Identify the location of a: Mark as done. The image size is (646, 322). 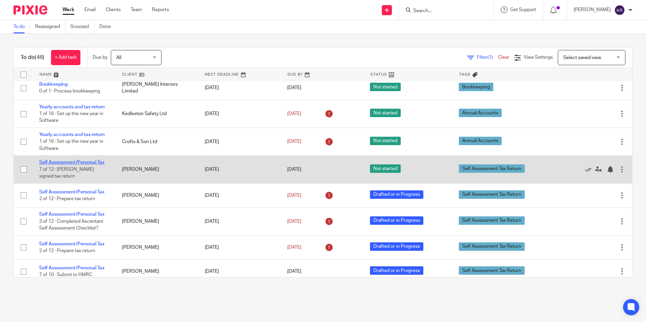
(590, 170).